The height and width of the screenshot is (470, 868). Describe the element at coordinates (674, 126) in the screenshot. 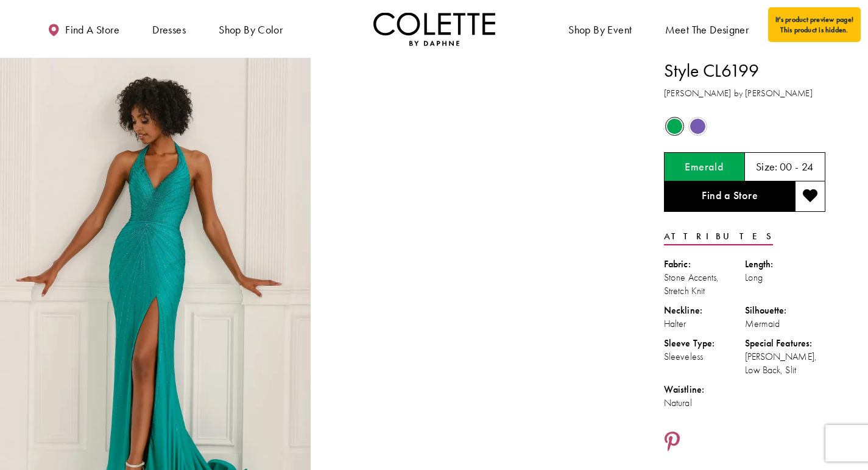

I see `div: Emerald` at that location.